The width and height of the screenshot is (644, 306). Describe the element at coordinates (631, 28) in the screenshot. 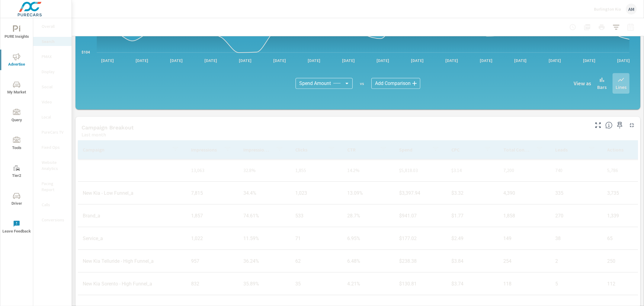

I see `button: Select Date Range` at that location.